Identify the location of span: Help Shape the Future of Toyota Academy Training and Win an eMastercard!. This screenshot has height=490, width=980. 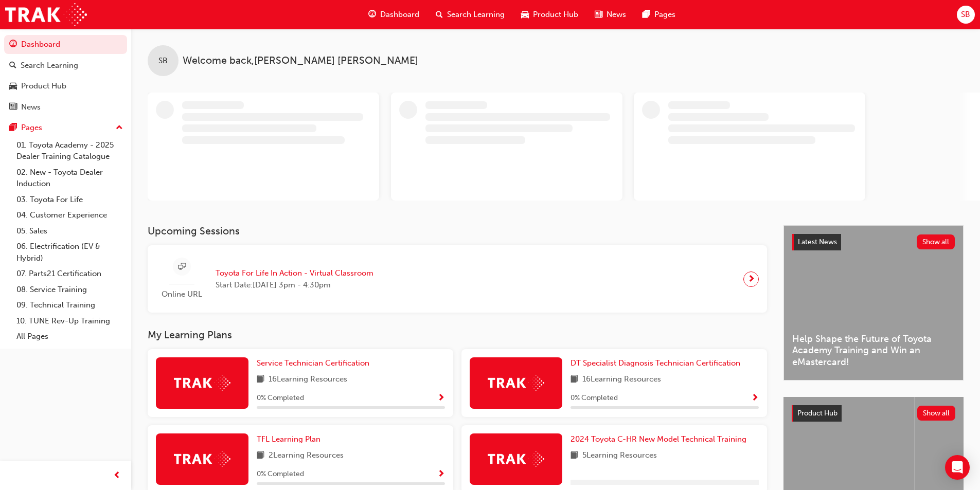
(873, 351).